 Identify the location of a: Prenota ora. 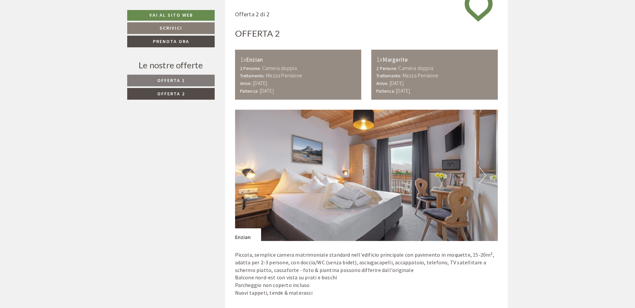
(171, 41).